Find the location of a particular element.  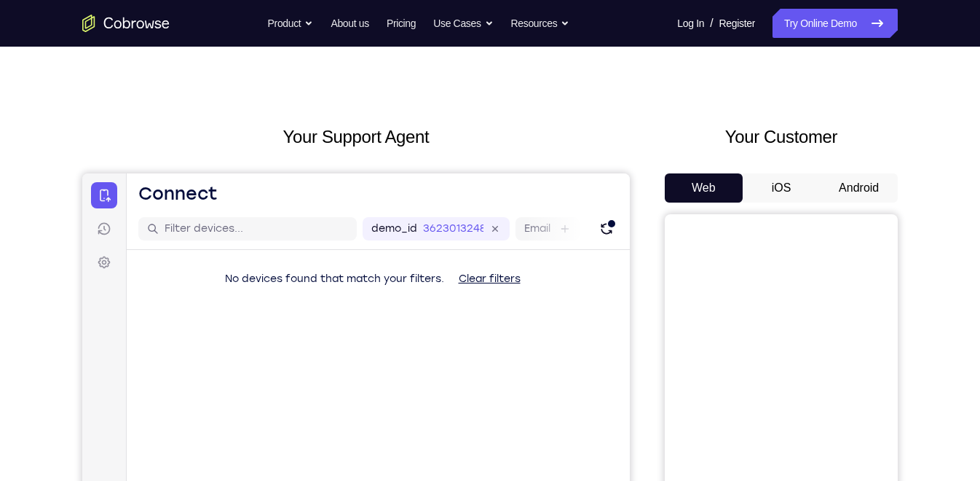

a: Connect is located at coordinates (22, 22).